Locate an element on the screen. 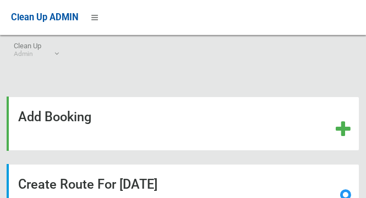  span: Clean Up ADMIN is located at coordinates (45, 17).